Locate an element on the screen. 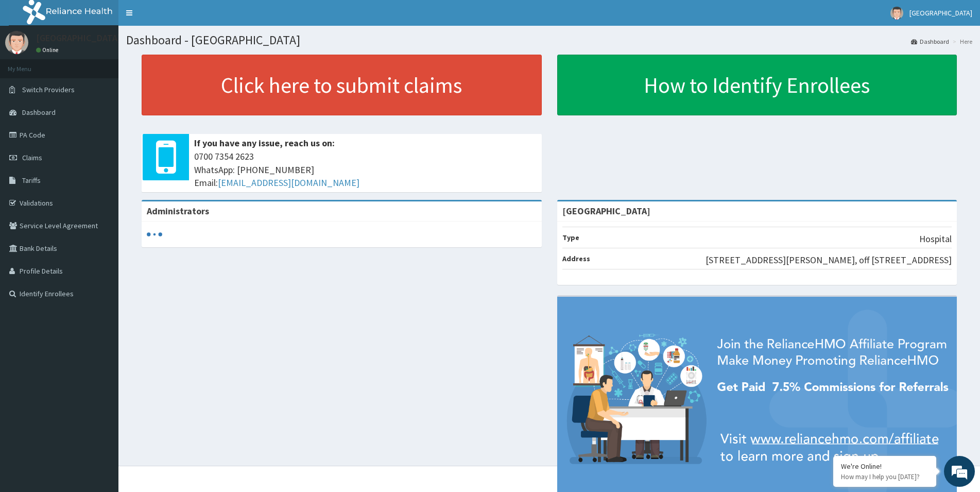  b: Type is located at coordinates (570, 237).